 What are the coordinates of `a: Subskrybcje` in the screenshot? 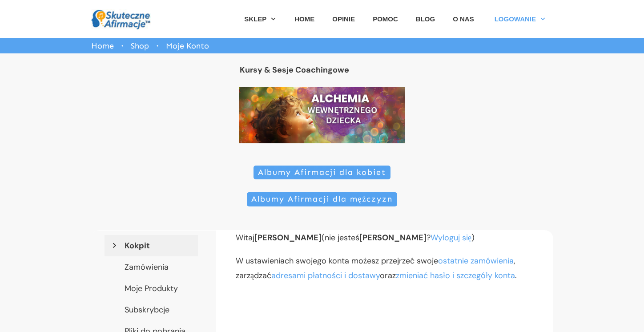 It's located at (151, 310).